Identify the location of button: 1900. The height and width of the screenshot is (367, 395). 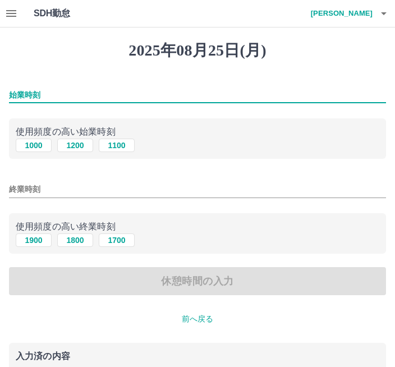
(34, 240).